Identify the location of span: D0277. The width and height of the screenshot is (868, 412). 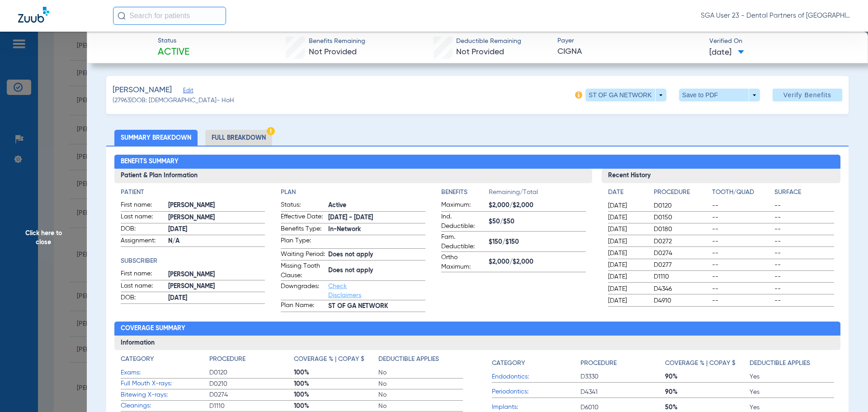
(682, 265).